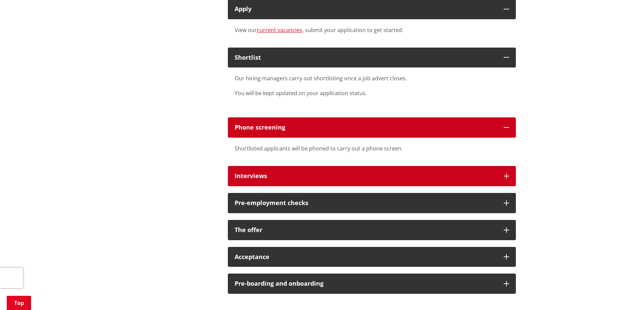  What do you see at coordinates (372, 30) in the screenshot?
I see `div: View our , submit your application to get started.` at bounding box center [372, 30].